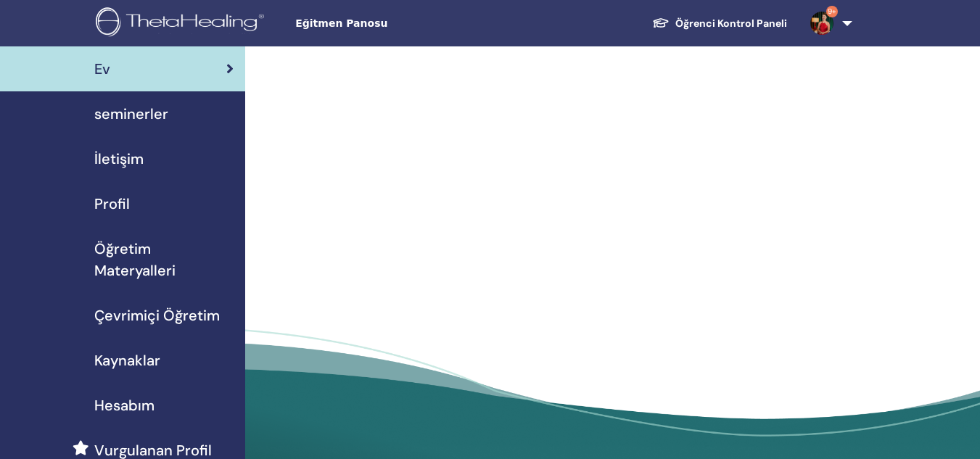  I want to click on span: Hesabım, so click(124, 405).